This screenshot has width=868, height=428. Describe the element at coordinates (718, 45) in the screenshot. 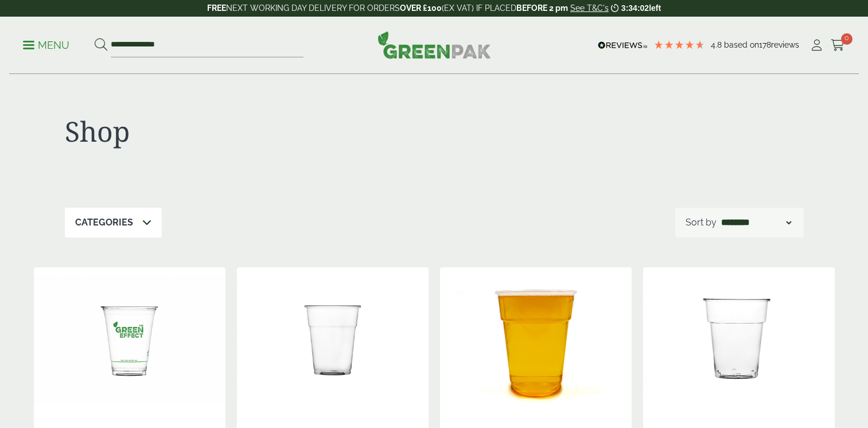

I see `span: 4.8` at that location.